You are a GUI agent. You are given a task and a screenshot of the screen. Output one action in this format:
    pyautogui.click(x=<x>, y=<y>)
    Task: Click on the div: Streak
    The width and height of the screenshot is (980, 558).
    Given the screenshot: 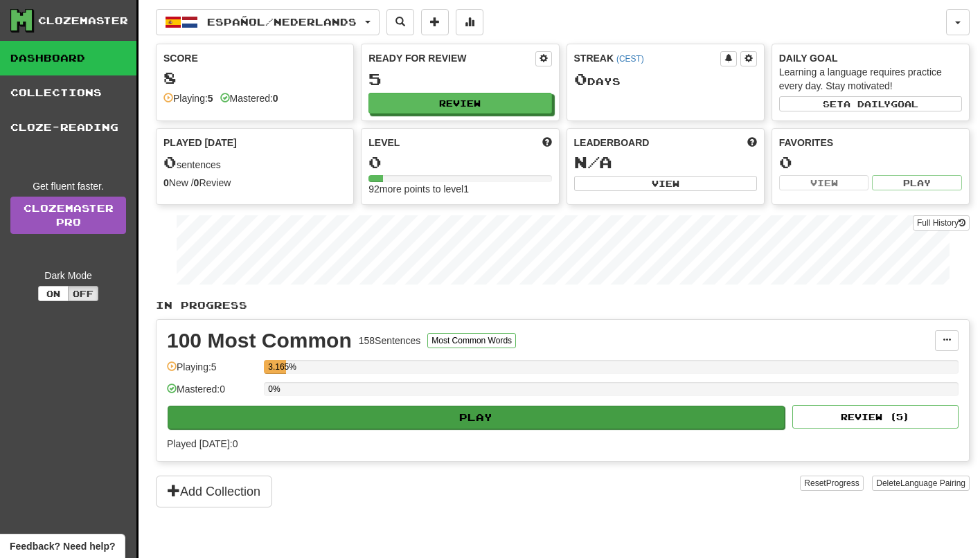 What is the action you would take?
    pyautogui.click(x=647, y=58)
    